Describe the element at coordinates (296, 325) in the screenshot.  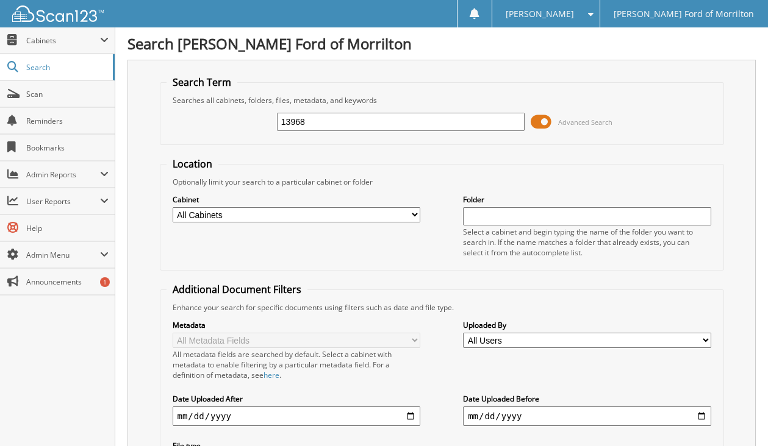
I see `label: Metadata` at that location.